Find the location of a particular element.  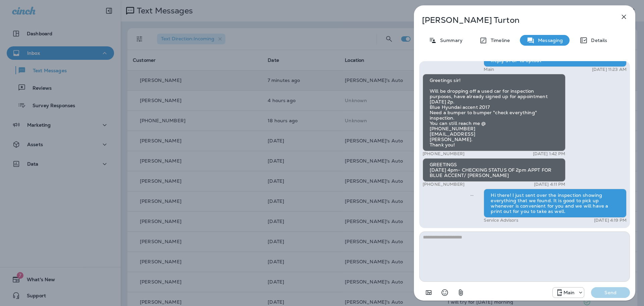

span: Sent is located at coordinates (472, 195).